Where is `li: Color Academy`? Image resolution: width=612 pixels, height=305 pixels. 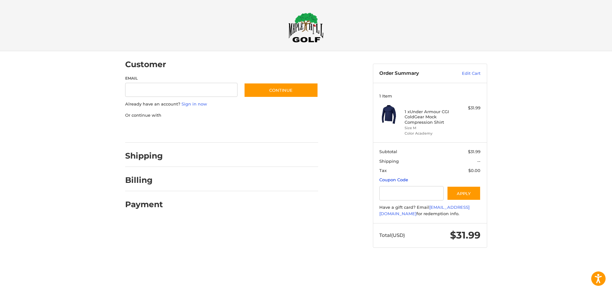
li: Color Academy is located at coordinates (429, 134).